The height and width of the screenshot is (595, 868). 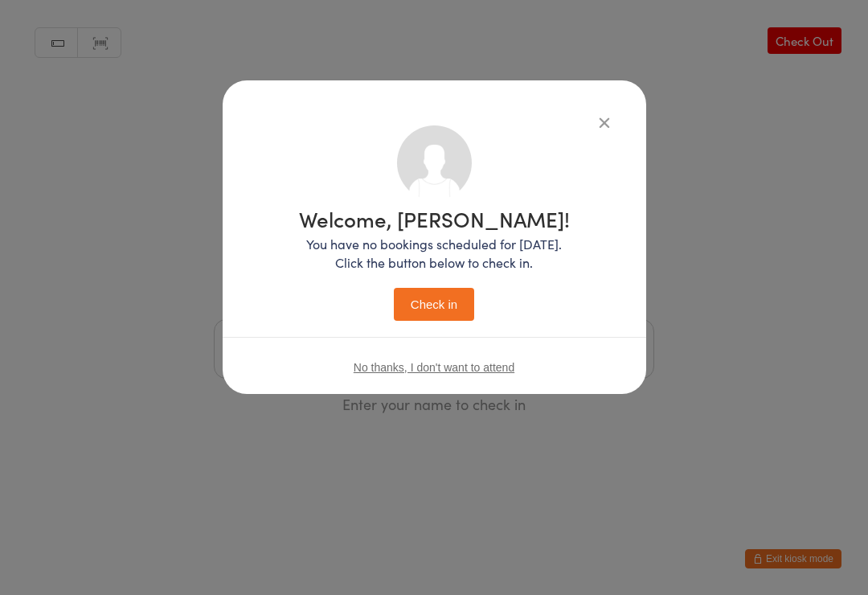 I want to click on button: No thanks, I don't want to attend, so click(x=434, y=367).